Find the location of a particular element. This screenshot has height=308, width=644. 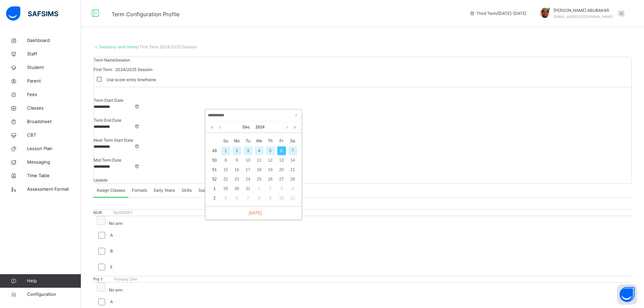

td: December 27, 2024 is located at coordinates (281, 179).